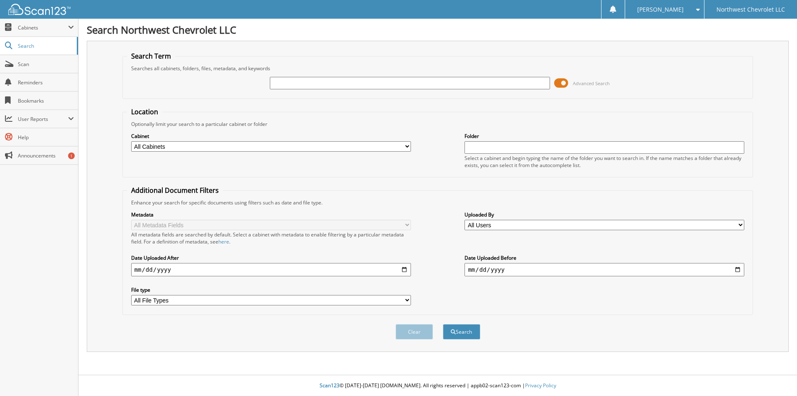 The image size is (797, 396). I want to click on span: Help, so click(46, 137).